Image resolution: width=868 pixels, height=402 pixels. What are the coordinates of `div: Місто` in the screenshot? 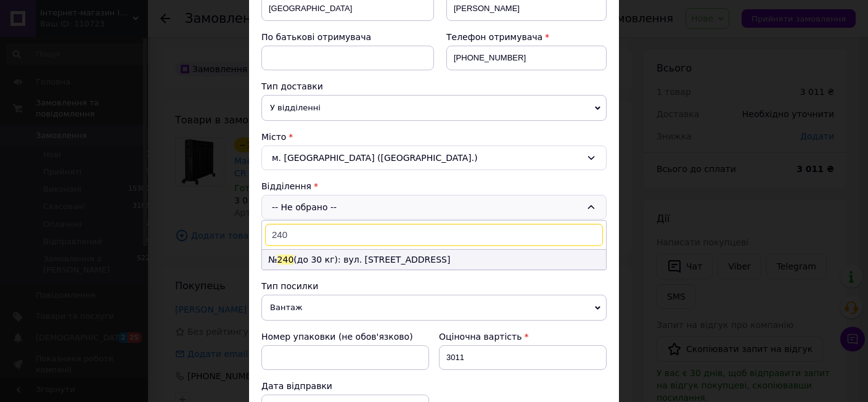 It's located at (434, 137).